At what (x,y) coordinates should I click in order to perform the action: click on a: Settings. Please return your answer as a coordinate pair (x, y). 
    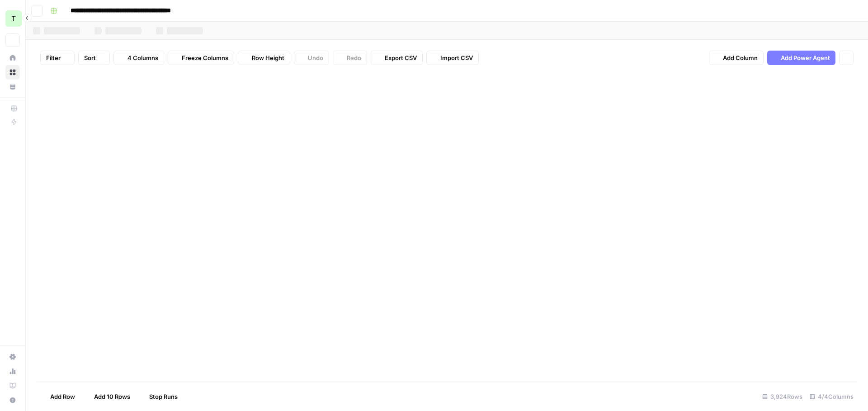
    Looking at the image, I should click on (13, 357).